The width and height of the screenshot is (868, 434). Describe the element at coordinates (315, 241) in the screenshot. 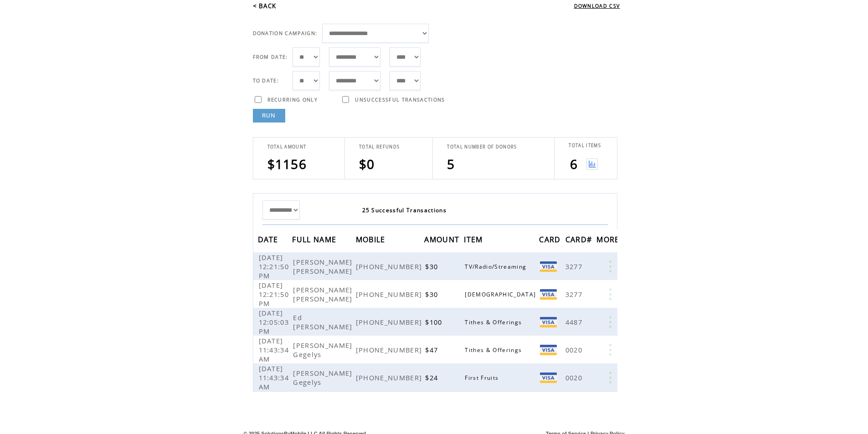

I see `span: FULL NAME` at that location.